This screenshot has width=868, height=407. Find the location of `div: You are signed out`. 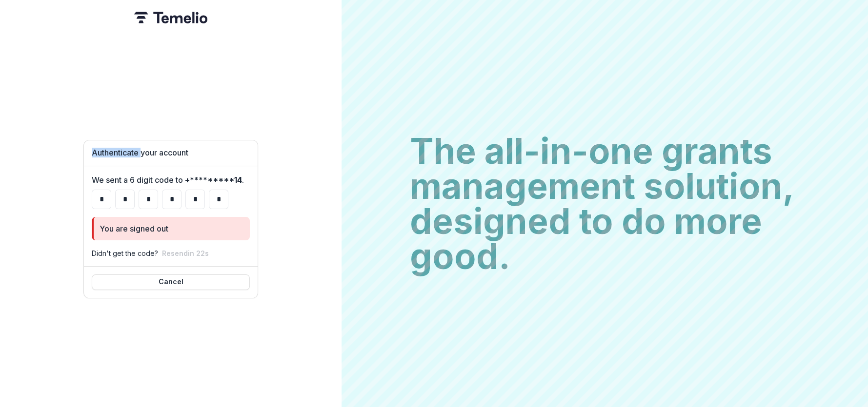

div: You are signed out is located at coordinates (134, 229).